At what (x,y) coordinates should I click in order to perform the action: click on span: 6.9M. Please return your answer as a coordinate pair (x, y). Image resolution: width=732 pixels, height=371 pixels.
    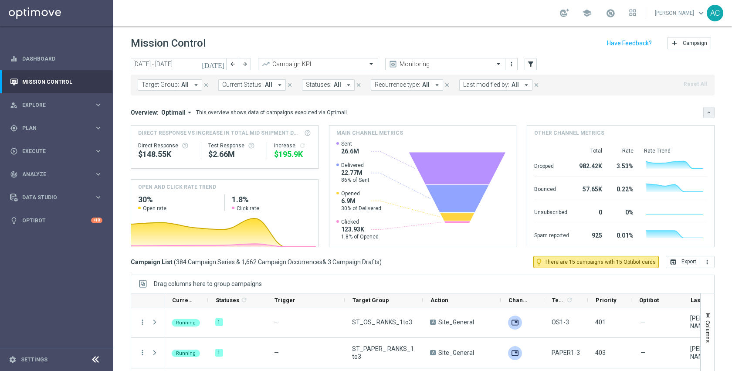
    Looking at the image, I should click on (361, 201).